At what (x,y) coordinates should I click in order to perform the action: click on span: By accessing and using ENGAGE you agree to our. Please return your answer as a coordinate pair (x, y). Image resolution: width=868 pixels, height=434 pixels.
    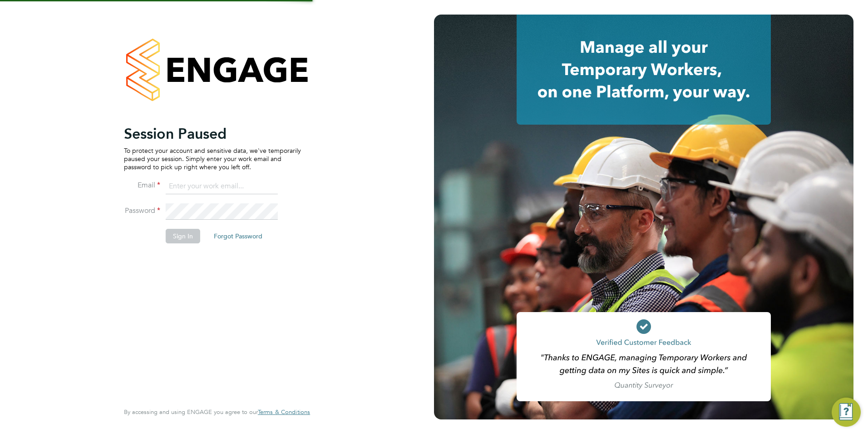
    Looking at the image, I should click on (217, 412).